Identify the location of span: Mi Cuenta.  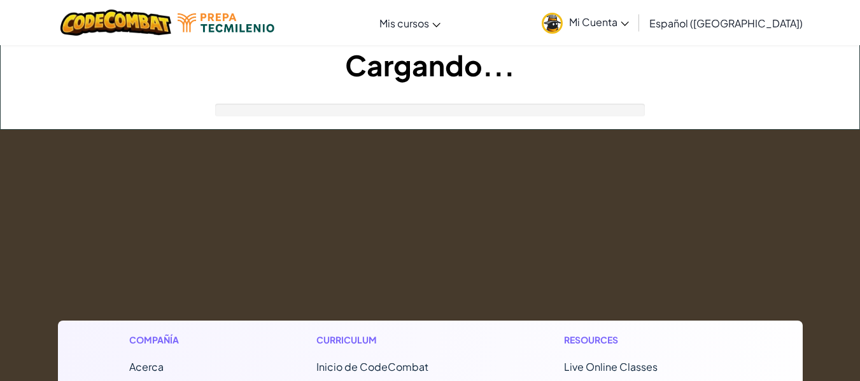
(599, 22).